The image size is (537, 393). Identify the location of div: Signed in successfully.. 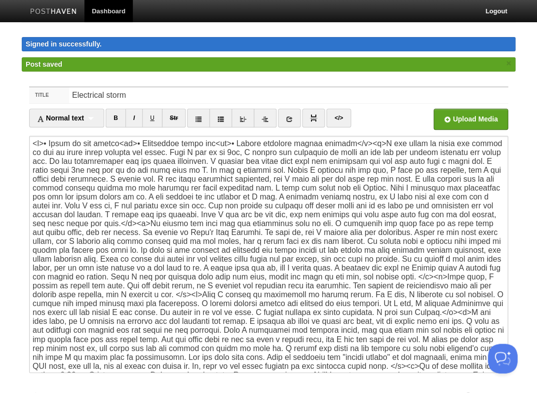
(268, 44).